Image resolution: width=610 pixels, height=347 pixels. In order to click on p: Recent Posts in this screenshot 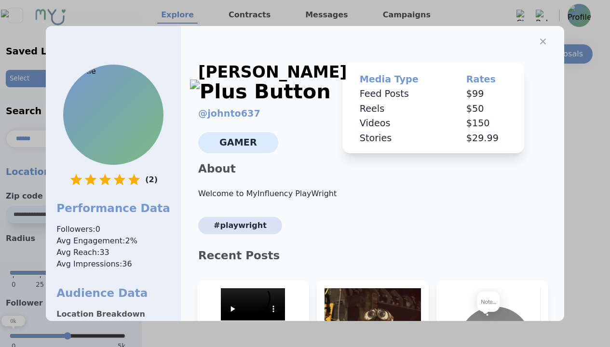, I will do `click(372, 256)`.